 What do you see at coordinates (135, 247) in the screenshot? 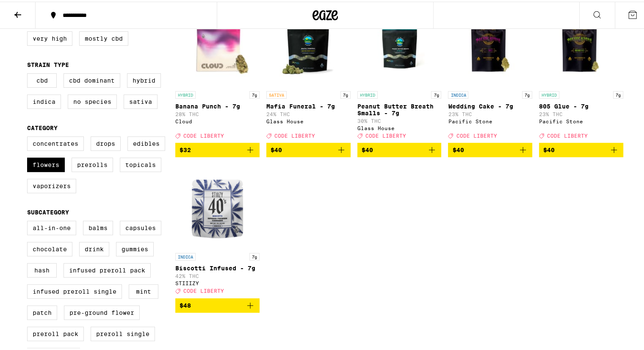
I see `label: Gummies` at bounding box center [135, 247].